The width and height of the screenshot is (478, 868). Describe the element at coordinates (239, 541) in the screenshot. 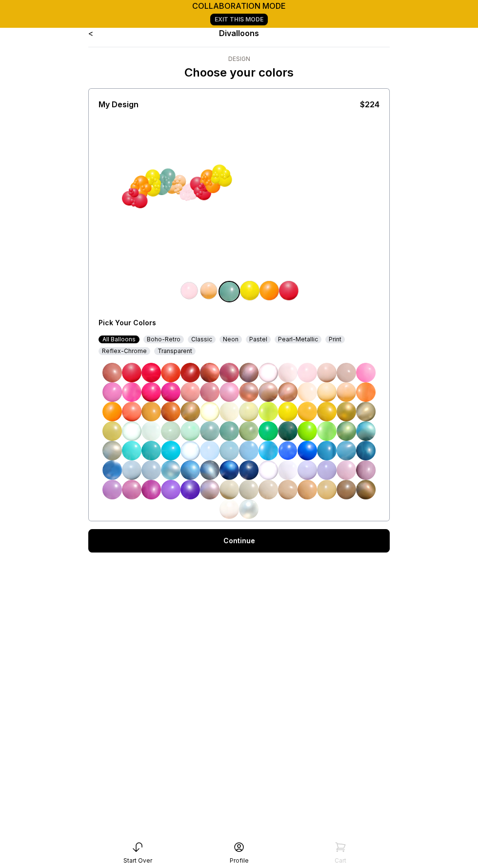

I see `a: Continue` at that location.